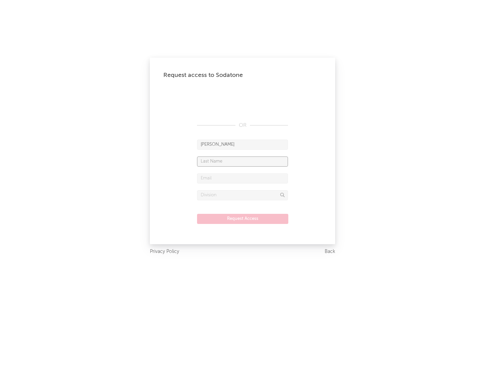  I want to click on a: Back, so click(330, 251).